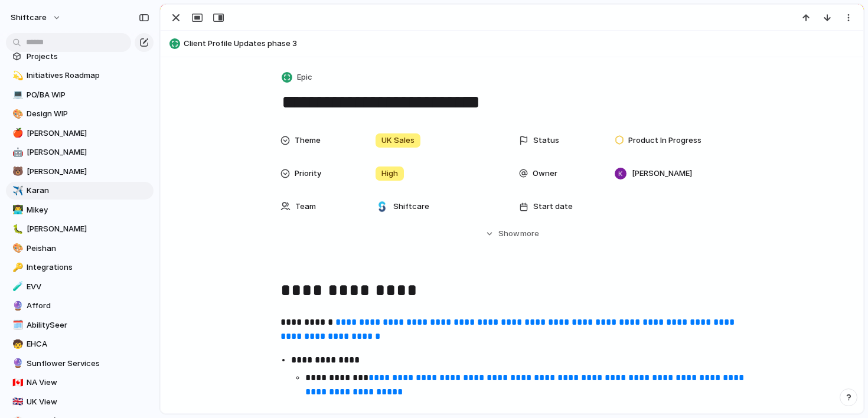 This screenshot has width=868, height=418. What do you see at coordinates (36, 18) in the screenshot?
I see `button: shiftcare` at bounding box center [36, 18].